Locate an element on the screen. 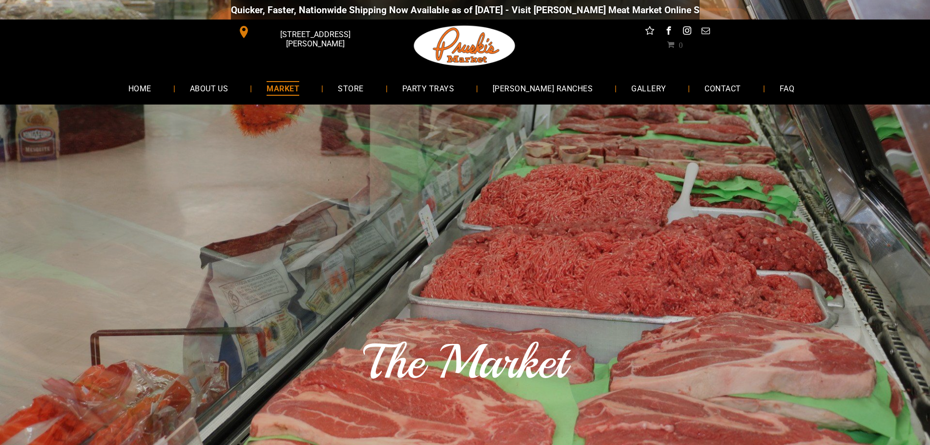  a: STORE is located at coordinates (351, 88).